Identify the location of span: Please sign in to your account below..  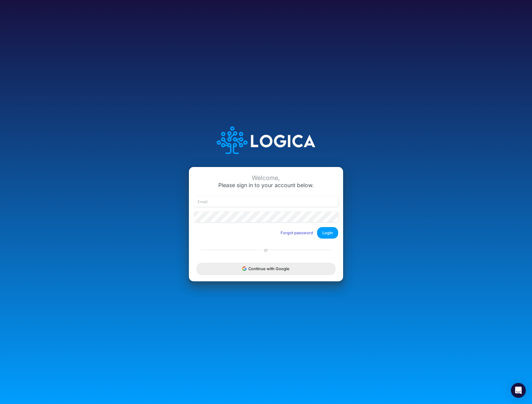
(266, 185).